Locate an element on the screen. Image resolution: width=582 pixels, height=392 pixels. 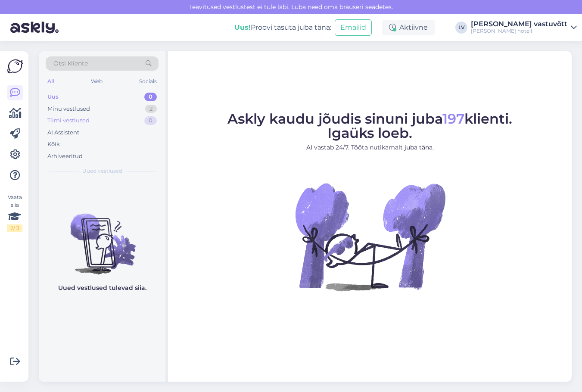
div: Proovi tasuta juba täna: is located at coordinates (283, 28).